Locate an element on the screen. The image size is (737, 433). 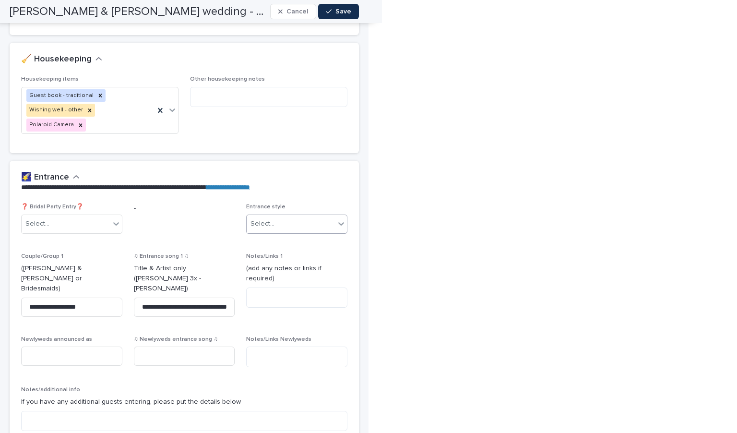
button: 🧹 Housekeeping is located at coordinates (61, 60).